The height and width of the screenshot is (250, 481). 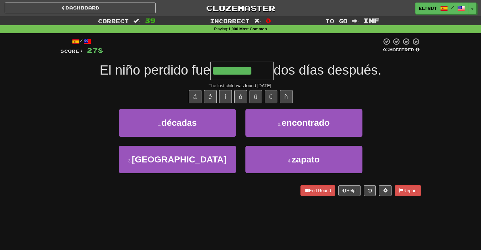 What do you see at coordinates (268, 21) in the screenshot?
I see `span: 0` at bounding box center [268, 21].